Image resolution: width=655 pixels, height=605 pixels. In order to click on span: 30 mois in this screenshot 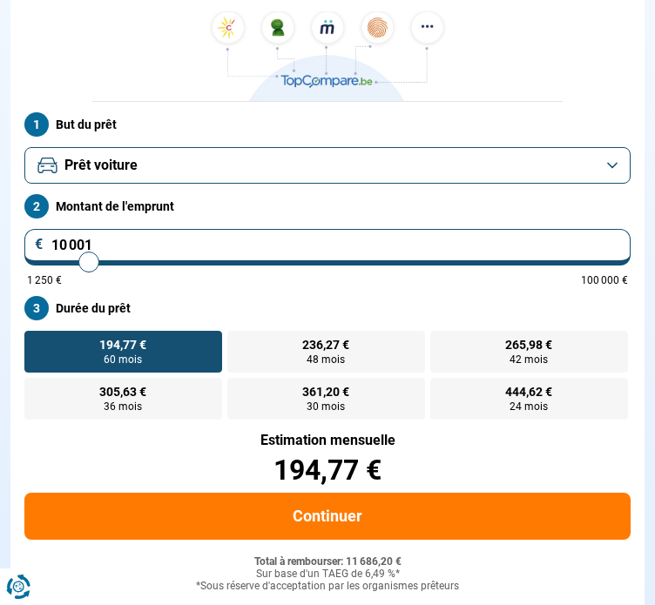, I will do `click(326, 406)`.